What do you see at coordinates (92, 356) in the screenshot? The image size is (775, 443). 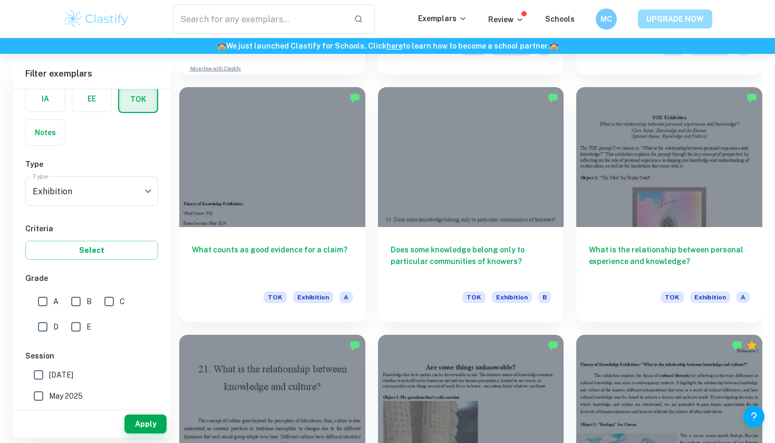 I see `h6: Session` at bounding box center [92, 356].